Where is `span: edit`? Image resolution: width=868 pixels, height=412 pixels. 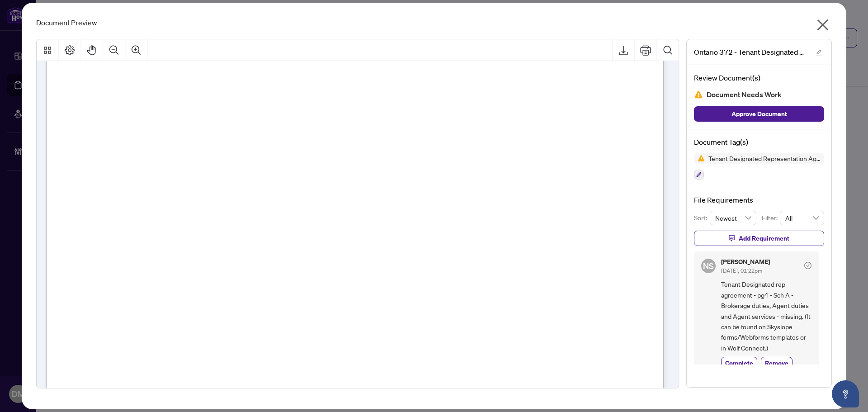
span: edit is located at coordinates (818, 53).